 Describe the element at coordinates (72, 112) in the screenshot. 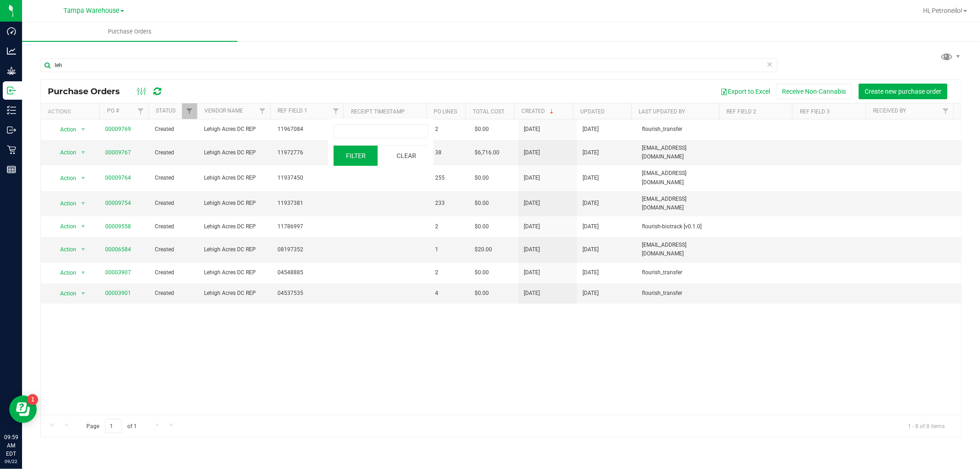

I see `div: Actions` at that location.